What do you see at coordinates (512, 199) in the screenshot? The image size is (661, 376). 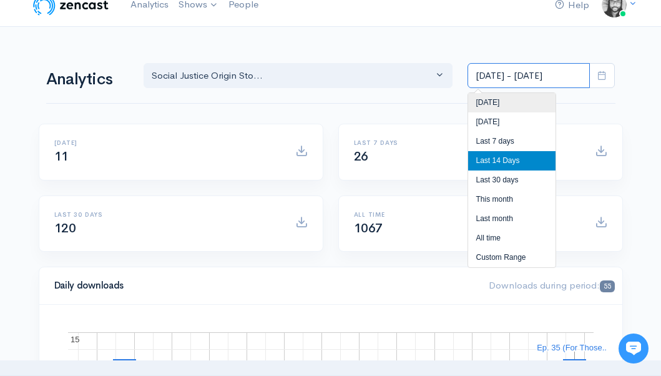 I see `li: This month` at bounding box center [512, 199].